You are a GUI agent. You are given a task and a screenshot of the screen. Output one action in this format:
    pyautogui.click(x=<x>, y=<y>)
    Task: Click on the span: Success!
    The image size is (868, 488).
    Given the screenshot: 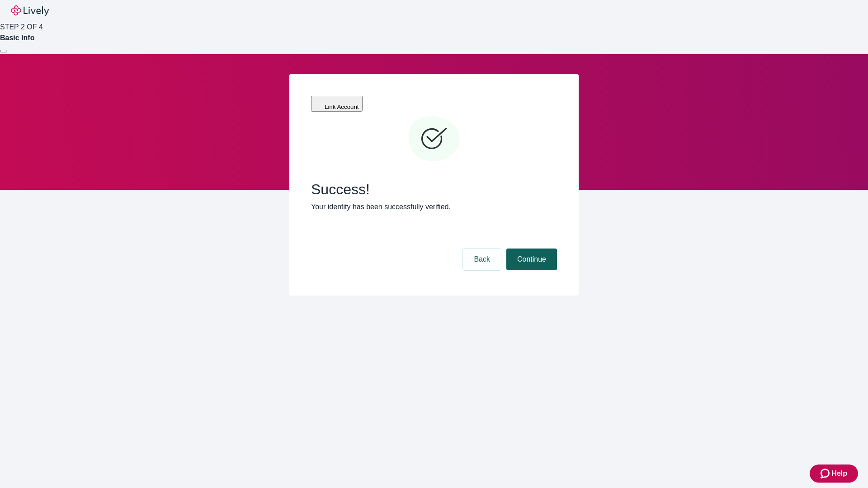 What is the action you would take?
    pyautogui.click(x=434, y=189)
    